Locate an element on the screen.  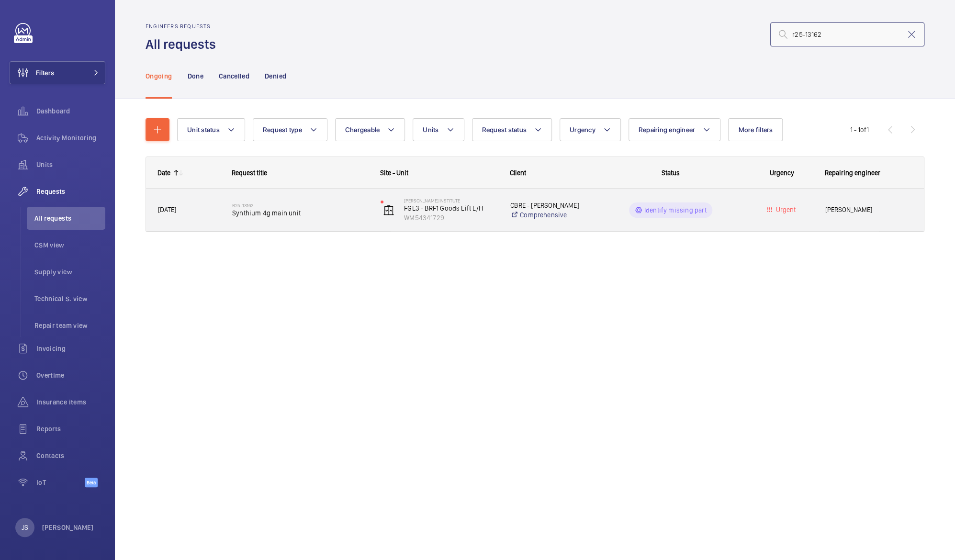
span: More filters is located at coordinates (756, 130).